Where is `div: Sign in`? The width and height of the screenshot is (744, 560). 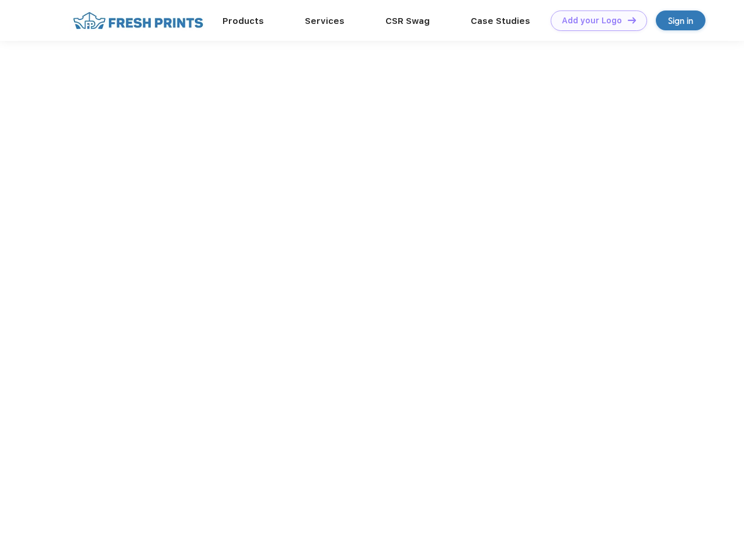
div: Sign in is located at coordinates (680, 20).